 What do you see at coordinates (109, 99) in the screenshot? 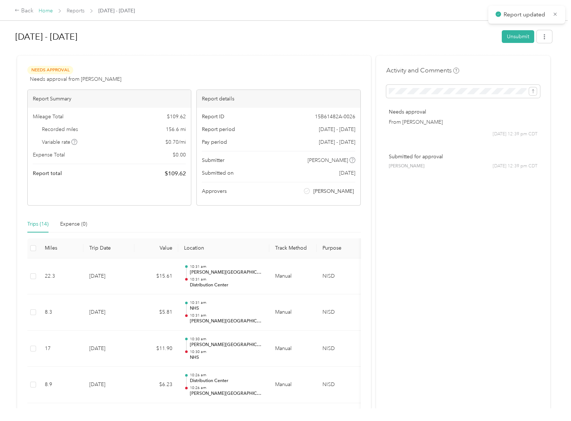
I see `div: Report Summary` at bounding box center [109, 99].